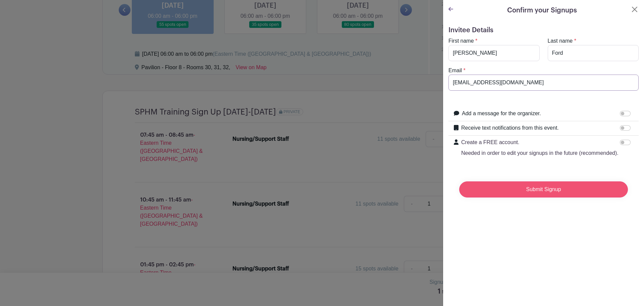 This screenshot has height=306, width=644. What do you see at coordinates (542, 10) in the screenshot?
I see `h5: Confirm your Signups` at bounding box center [542, 10].